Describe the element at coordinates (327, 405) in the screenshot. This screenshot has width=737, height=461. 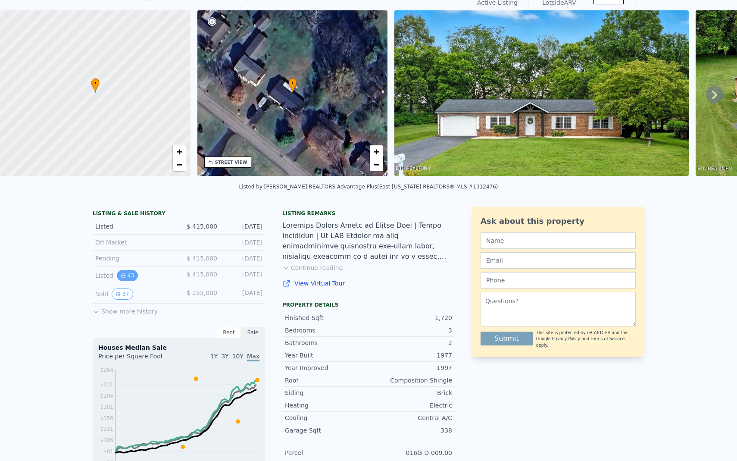
I see `div: Heating` at that location.